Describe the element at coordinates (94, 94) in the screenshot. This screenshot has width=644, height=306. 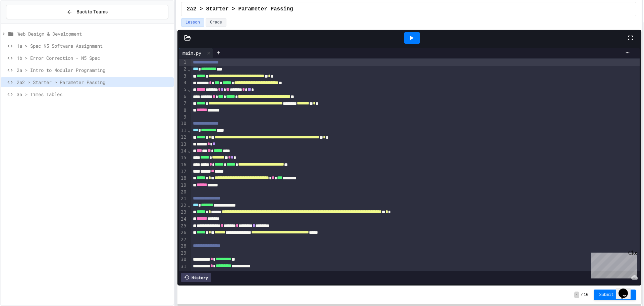
I see `span: 3a > Times Tables` at that location.